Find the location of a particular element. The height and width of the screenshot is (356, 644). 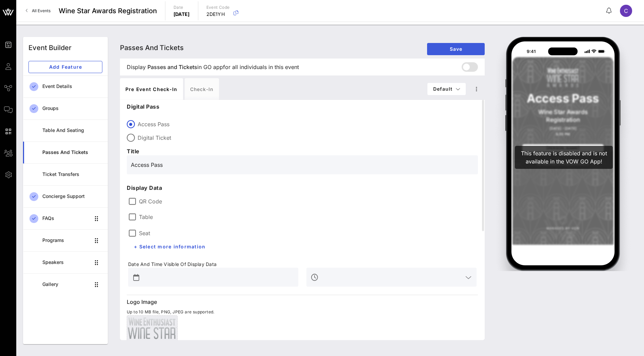

div: Concierge Support is located at coordinates (73, 197).